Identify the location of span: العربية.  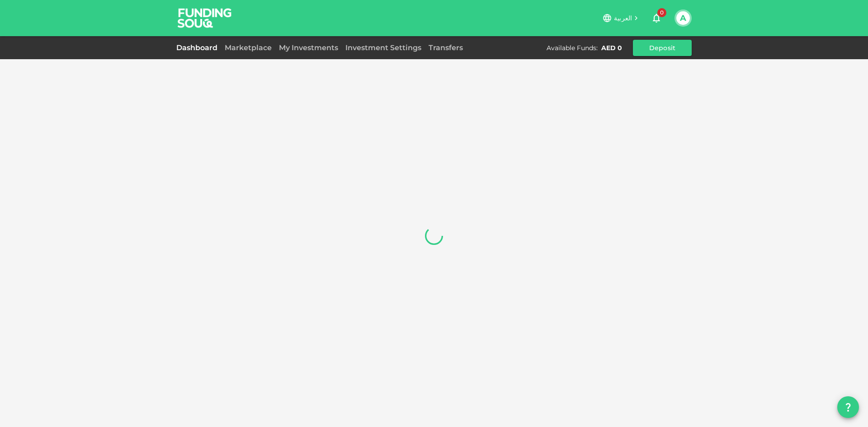
(622, 18).